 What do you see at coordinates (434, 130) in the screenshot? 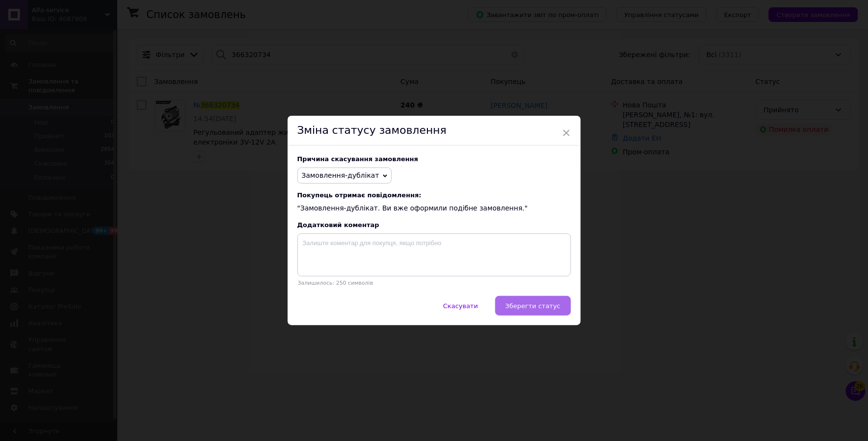
I see `div: Зміна статусу замовлення` at bounding box center [434, 130].